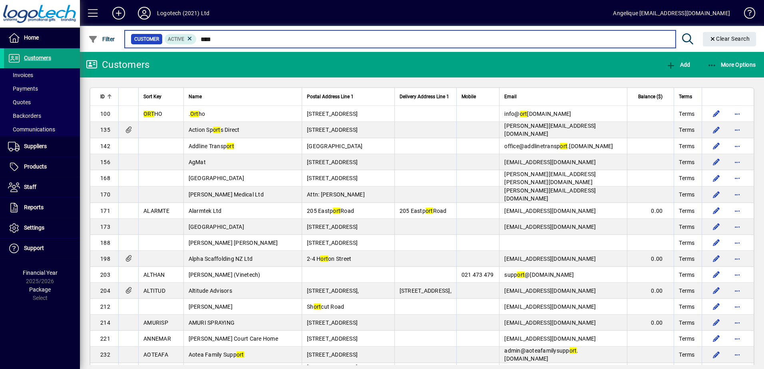  What do you see at coordinates (30, 187) in the screenshot?
I see `span: Staff` at bounding box center [30, 187].